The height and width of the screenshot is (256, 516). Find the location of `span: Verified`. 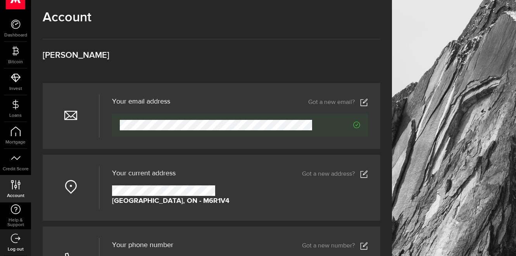

span: Verified is located at coordinates (336, 125).